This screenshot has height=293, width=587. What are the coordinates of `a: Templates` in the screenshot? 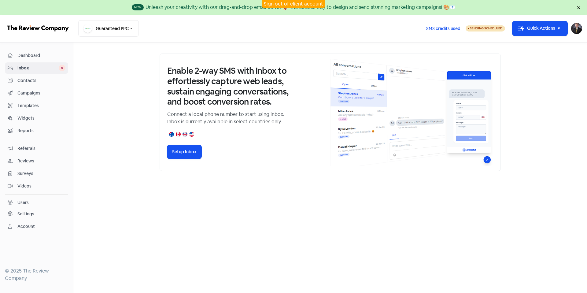 It's located at (36, 106).